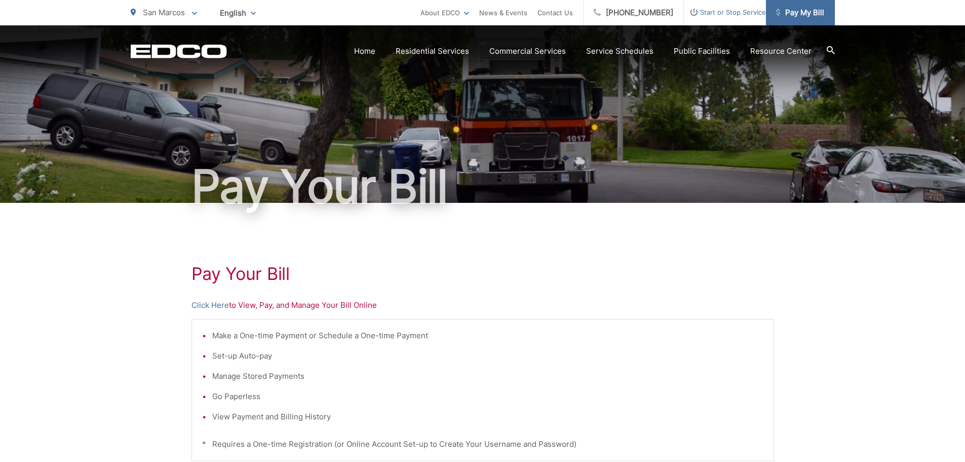 Image resolution: width=965 pixels, height=462 pixels. What do you see at coordinates (164, 12) in the screenshot?
I see `span: San Marcos` at bounding box center [164, 12].